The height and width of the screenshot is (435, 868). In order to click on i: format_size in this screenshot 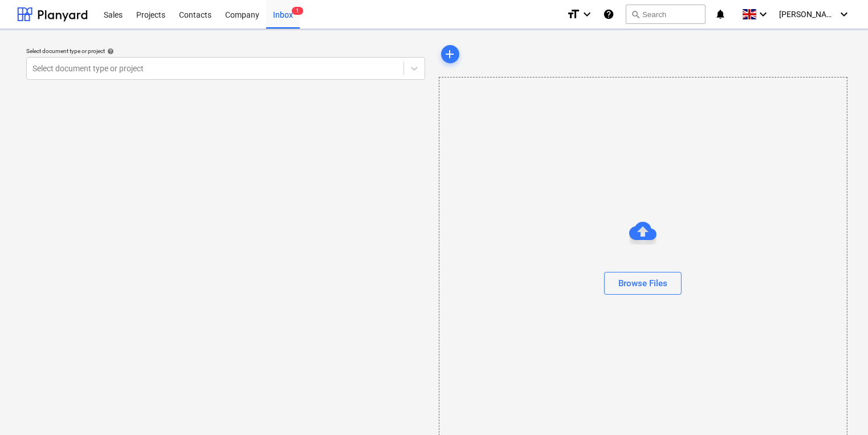, I will do `click(573, 14)`.